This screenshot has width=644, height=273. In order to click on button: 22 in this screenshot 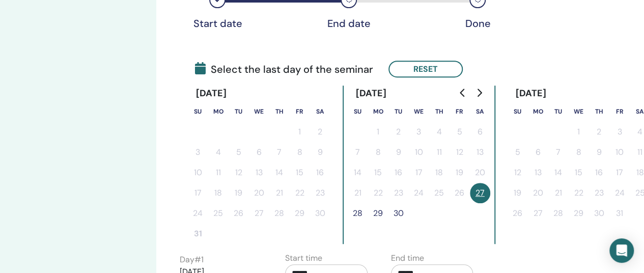, I will do `click(378, 193)`.